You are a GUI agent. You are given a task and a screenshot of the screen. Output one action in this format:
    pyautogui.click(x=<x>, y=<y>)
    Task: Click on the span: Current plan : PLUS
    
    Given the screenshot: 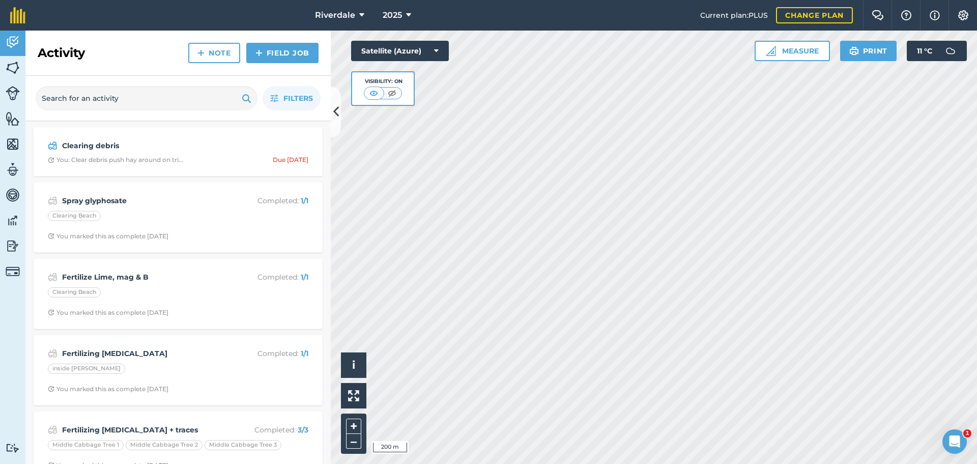 What is the action you would take?
    pyautogui.click(x=734, y=15)
    